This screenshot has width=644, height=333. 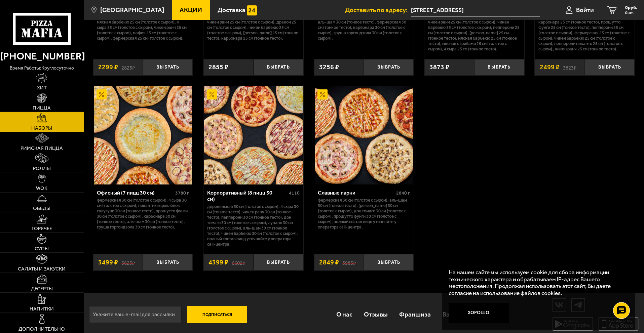 I want to click on span: Салаты и закуски, so click(x=41, y=268).